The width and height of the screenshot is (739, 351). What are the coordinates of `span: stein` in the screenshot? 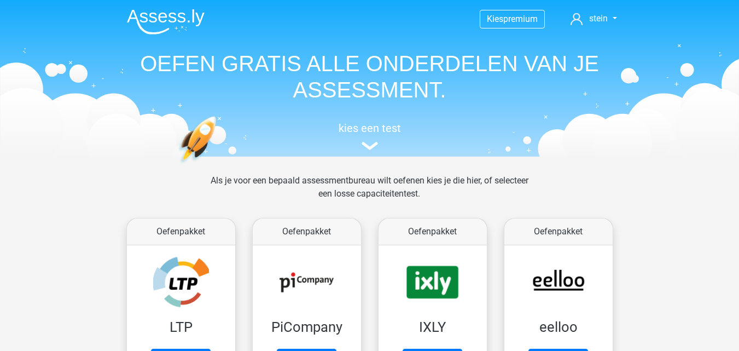 It's located at (599, 18).